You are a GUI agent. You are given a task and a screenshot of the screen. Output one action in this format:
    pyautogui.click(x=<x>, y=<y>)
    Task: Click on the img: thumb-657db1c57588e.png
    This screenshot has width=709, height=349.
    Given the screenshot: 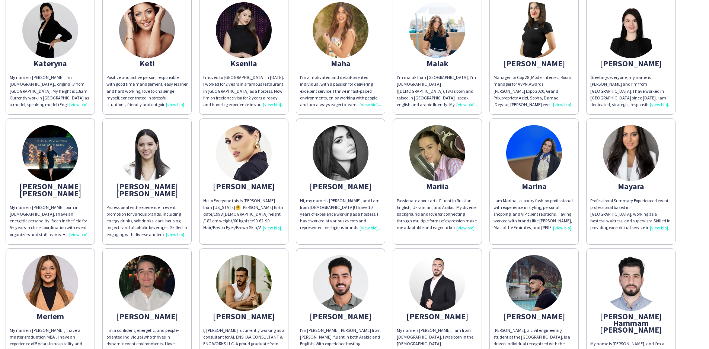 What is the action you would take?
    pyautogui.click(x=147, y=283)
    